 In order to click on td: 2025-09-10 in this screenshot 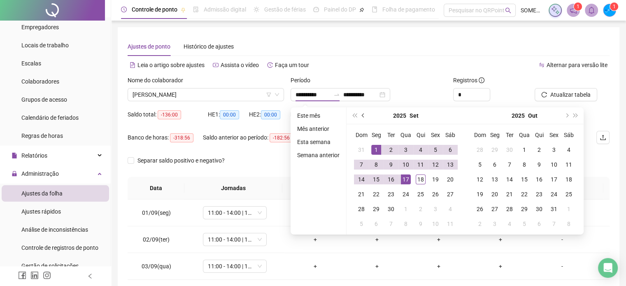, I will do `click(406, 165)`.